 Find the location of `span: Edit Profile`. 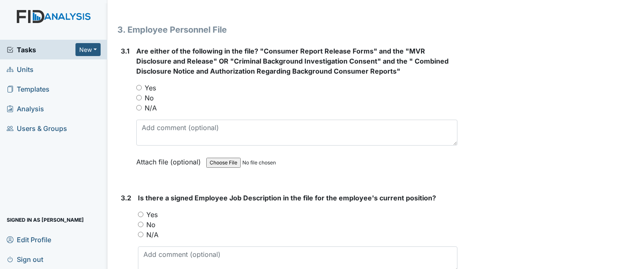

span: Edit Profile is located at coordinates (29, 239).